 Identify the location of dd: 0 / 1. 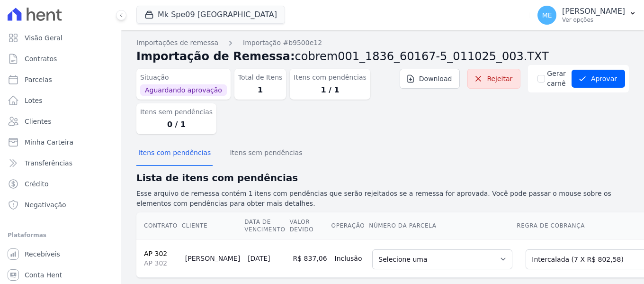
(176, 125).